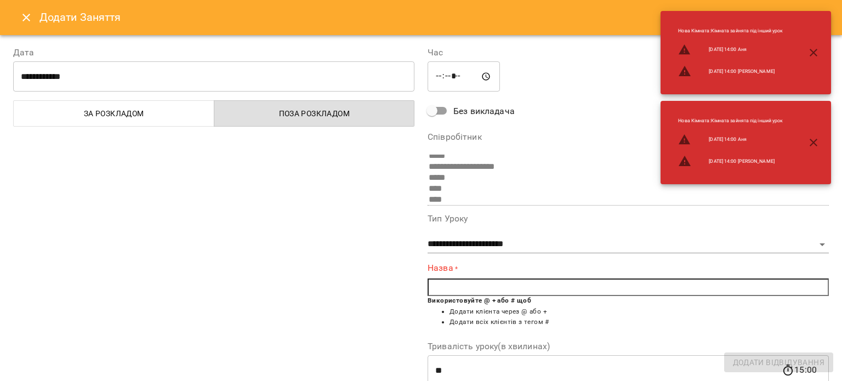  What do you see at coordinates (629, 347) in the screenshot?
I see `label: Тривалість уроку(в хвилинах)` at bounding box center [629, 347].